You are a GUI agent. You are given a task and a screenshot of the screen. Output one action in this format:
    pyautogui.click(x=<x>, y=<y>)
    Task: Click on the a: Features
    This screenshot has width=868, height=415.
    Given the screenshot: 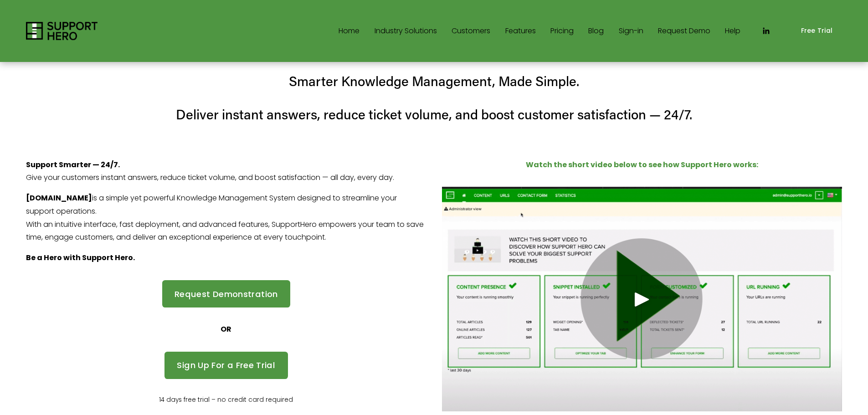 What is the action you would take?
    pyautogui.click(x=520, y=31)
    